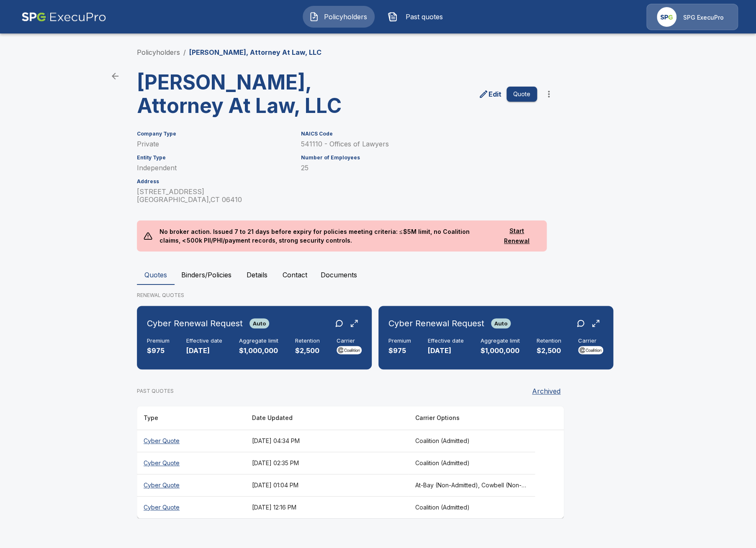 This screenshot has height=548, width=756. I want to click on p: Private, so click(214, 144).